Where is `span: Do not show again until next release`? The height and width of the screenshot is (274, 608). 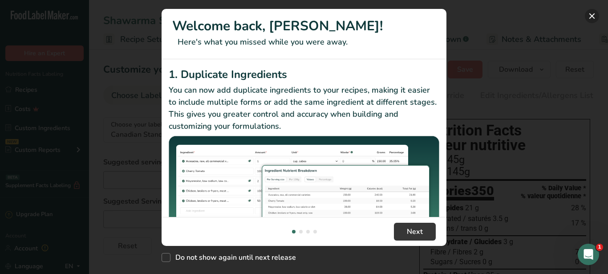
span: Do not show again until next release is located at coordinates (233, 257).